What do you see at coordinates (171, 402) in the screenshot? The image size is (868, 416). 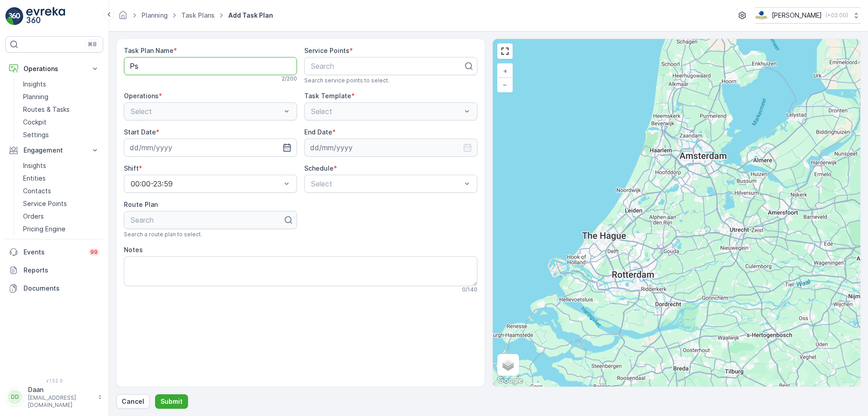 I see `p: Submit` at bounding box center [171, 402].